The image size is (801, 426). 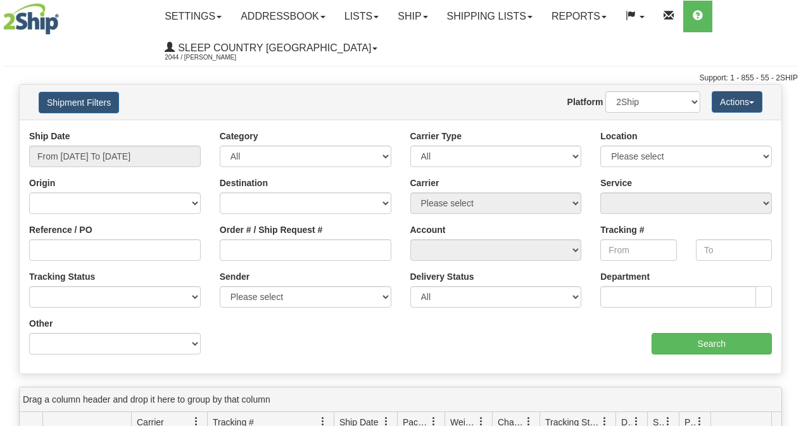 What do you see at coordinates (41, 323) in the screenshot?
I see `label: Other` at bounding box center [41, 323].